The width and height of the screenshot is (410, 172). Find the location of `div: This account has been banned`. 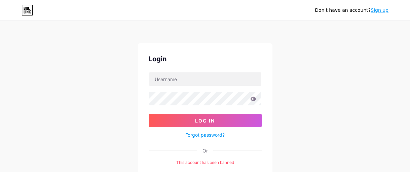

div: This account has been banned is located at coordinates (205, 162).